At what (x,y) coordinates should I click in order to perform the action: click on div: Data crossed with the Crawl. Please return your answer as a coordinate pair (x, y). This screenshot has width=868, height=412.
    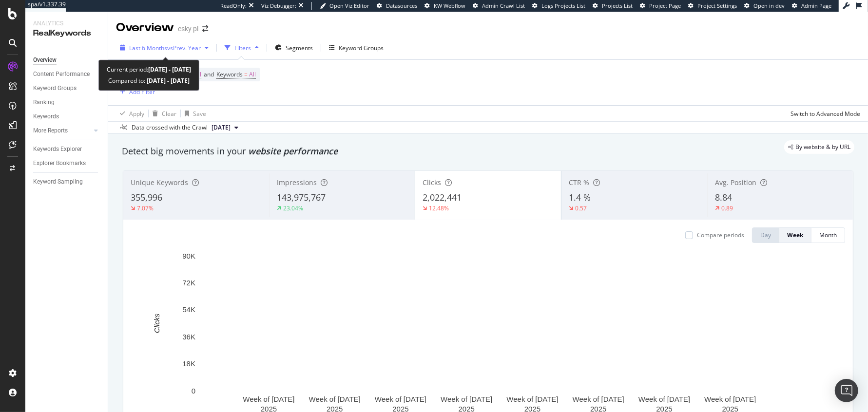
    Looking at the image, I should click on (169, 128).